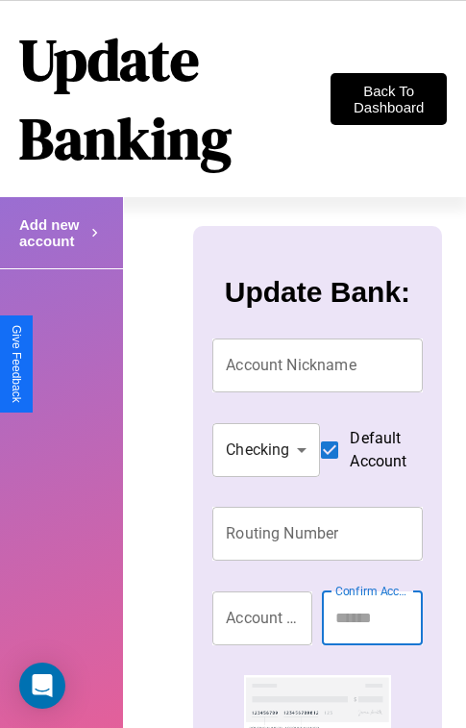  Describe the element at coordinates (175, 99) in the screenshot. I see `h1: Update Banking` at that location.